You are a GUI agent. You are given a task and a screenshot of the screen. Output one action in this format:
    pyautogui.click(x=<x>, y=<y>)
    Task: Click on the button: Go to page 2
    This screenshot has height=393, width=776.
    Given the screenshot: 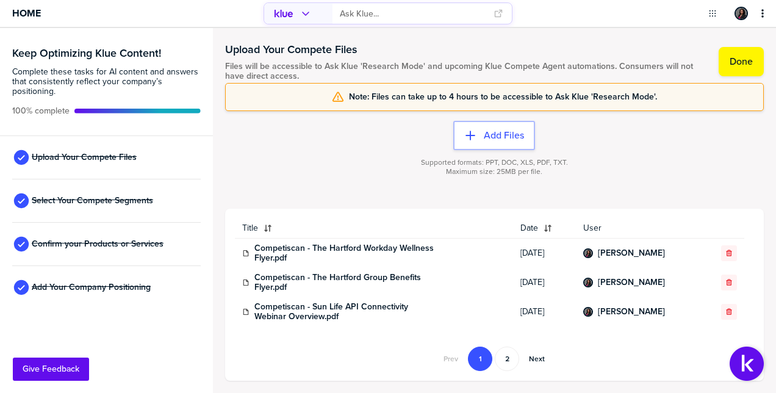 What is the action you would take?
    pyautogui.click(x=507, y=359)
    